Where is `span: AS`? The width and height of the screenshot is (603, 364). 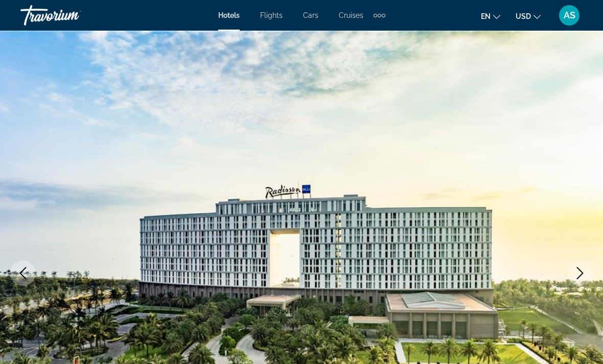
span: AS is located at coordinates (569, 15).